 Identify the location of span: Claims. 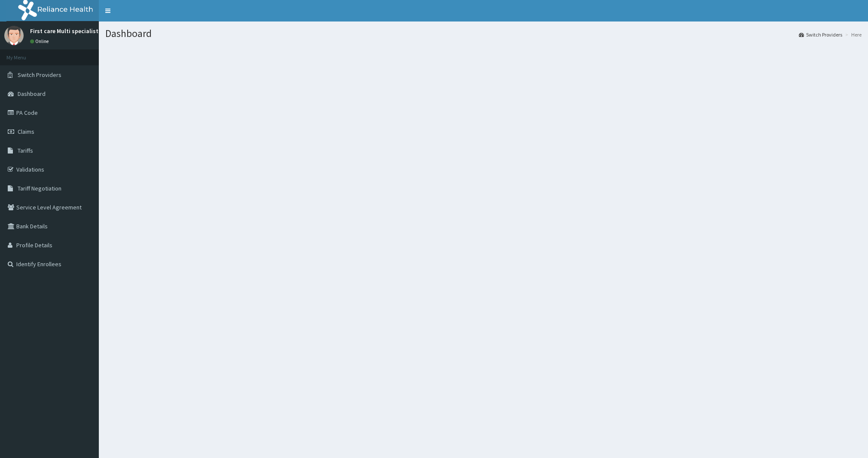
(26, 131).